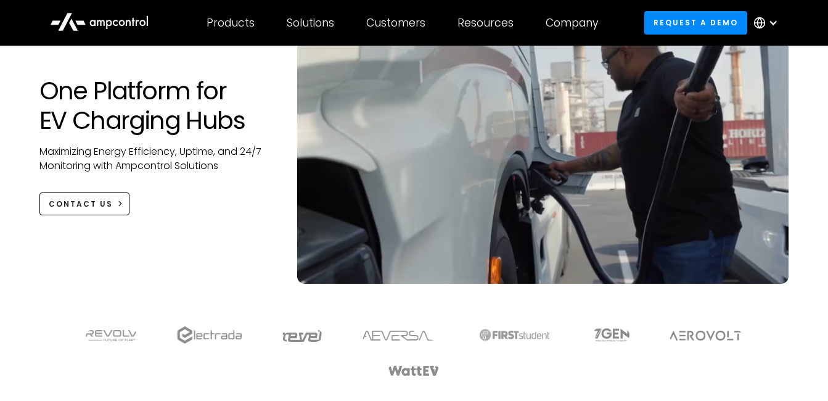  I want to click on div: Resources, so click(485, 23).